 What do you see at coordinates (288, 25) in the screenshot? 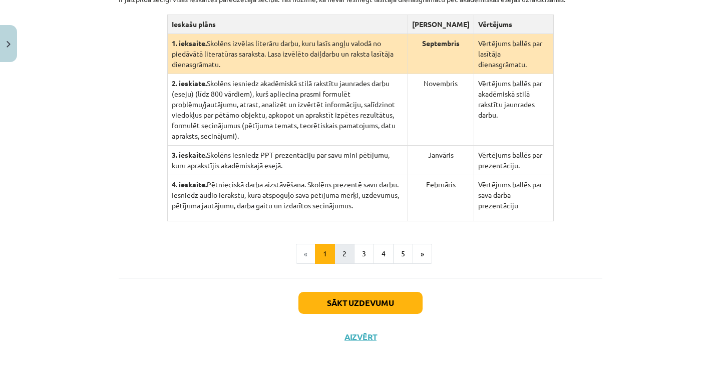
I see `th: Ieskašu plāns` at bounding box center [288, 25].